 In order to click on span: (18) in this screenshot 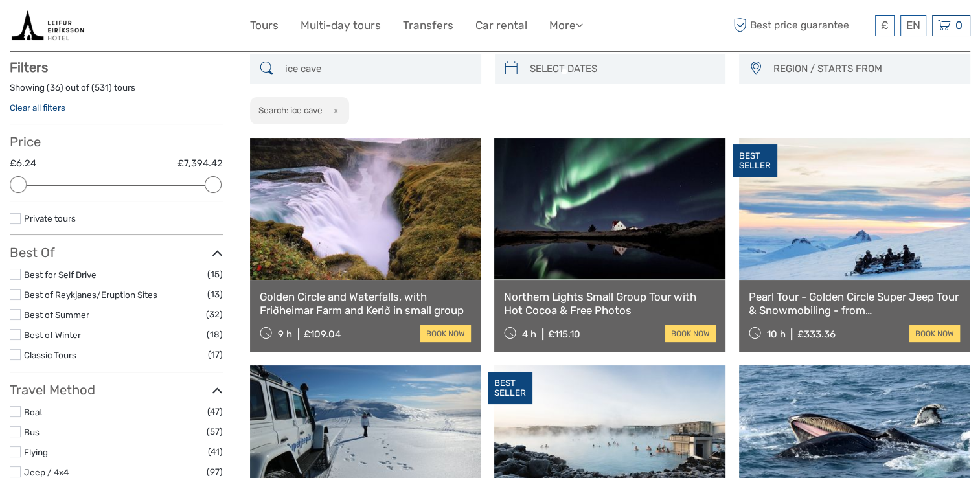, I will do `click(215, 334)`.